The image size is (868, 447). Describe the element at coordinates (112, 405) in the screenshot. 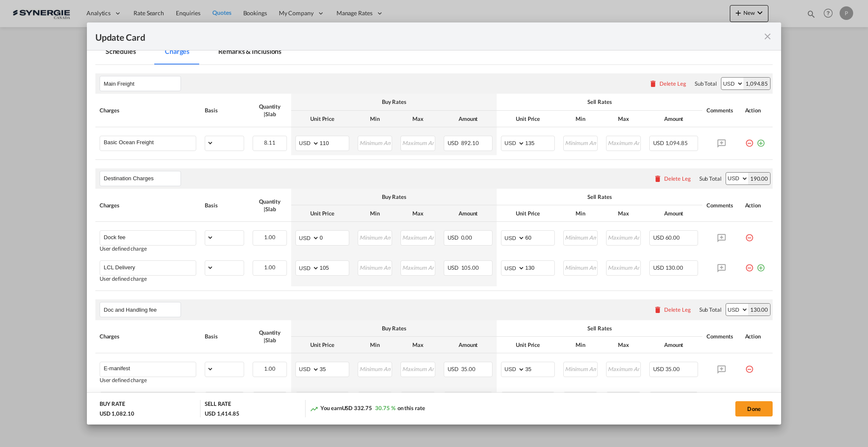

I see `div: BUY RATE` at that location.